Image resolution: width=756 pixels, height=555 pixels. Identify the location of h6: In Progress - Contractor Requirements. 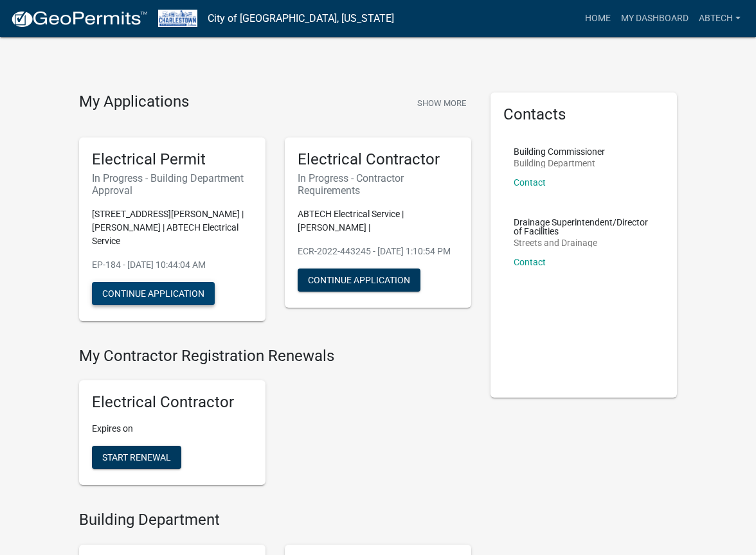
(378, 185).